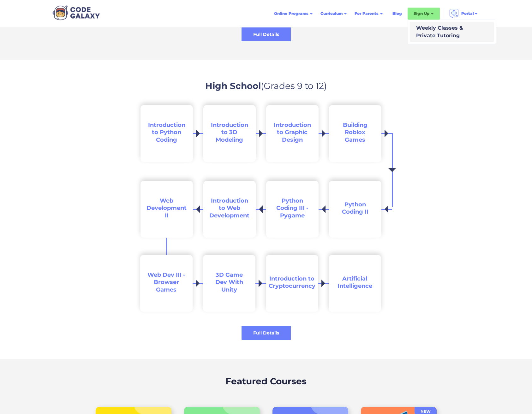 This screenshot has width=532, height=414. I want to click on span: Introduction to Web Development, so click(229, 208).